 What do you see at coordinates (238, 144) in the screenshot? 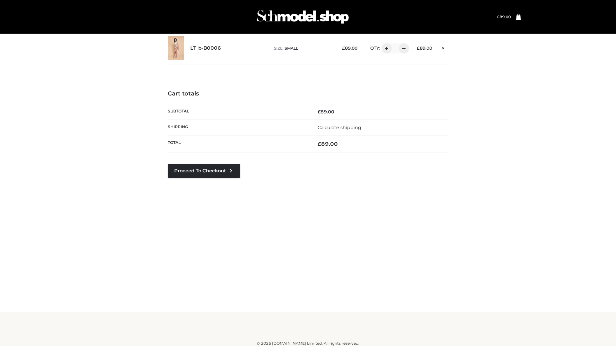
I see `th: Total` at bounding box center [238, 144].